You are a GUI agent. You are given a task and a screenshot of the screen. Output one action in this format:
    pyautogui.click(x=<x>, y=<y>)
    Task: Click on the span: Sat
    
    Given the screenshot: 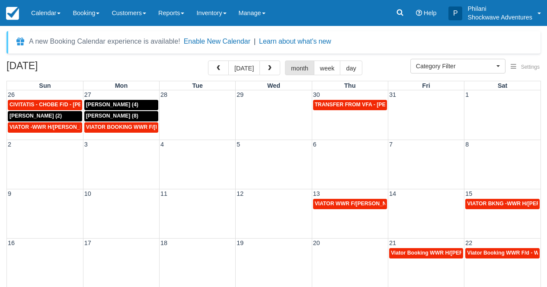 What is the action you would take?
    pyautogui.click(x=502, y=86)
    